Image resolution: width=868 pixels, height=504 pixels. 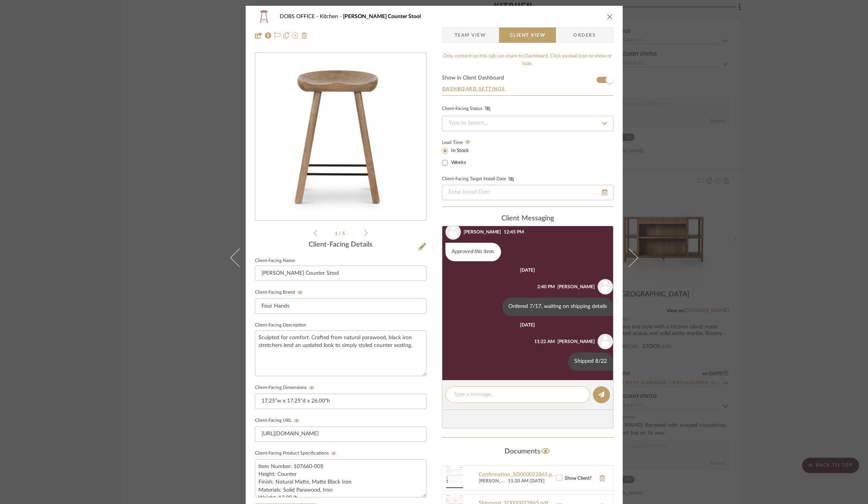 What do you see at coordinates (468, 142) in the screenshot?
I see `button: Lead Time` at bounding box center [468, 142].